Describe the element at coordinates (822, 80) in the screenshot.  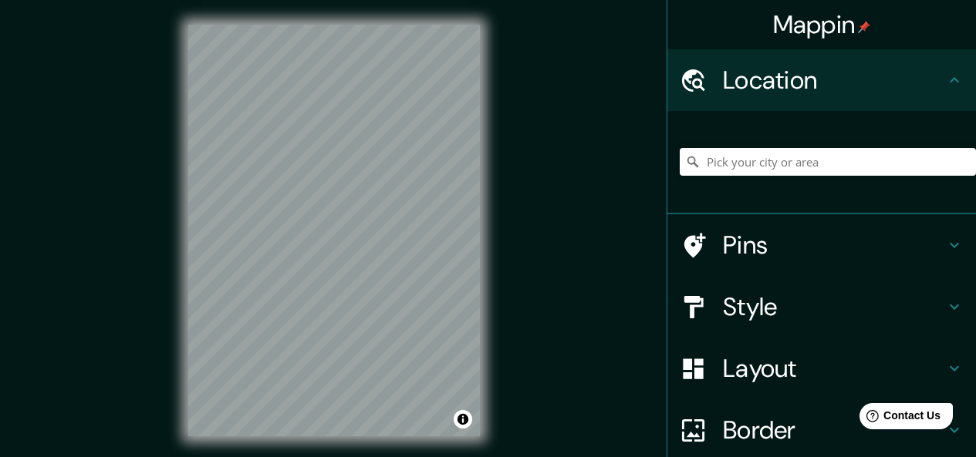
I see `div: Location` at that location.